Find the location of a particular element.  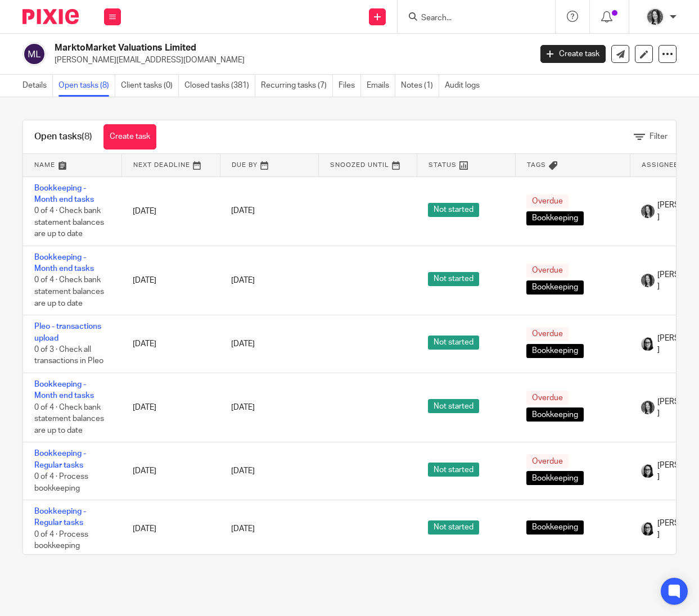

img: svg%3E is located at coordinates (34, 54).